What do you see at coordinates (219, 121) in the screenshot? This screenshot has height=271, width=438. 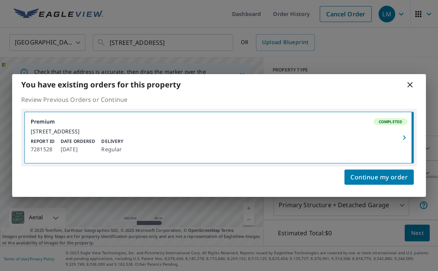 I see `div: Premium` at bounding box center [219, 121].